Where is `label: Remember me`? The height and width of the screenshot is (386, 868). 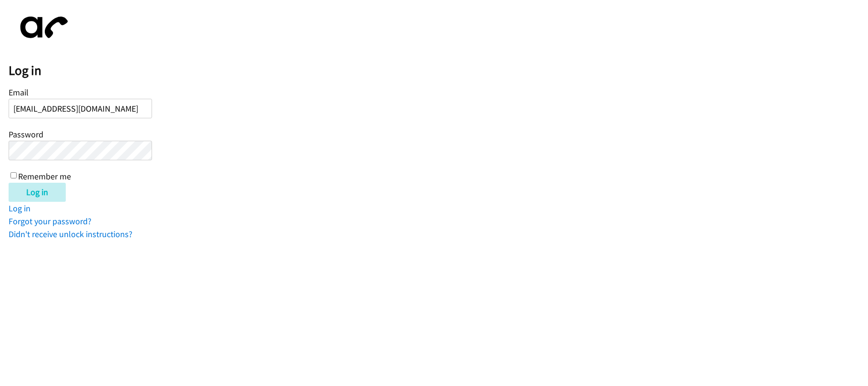
label: Remember me is located at coordinates (45, 176).